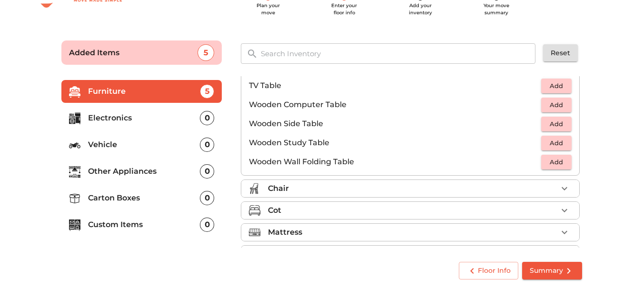 Image resolution: width=643 pixels, height=289 pixels. I want to click on img: chair, so click(255, 189).